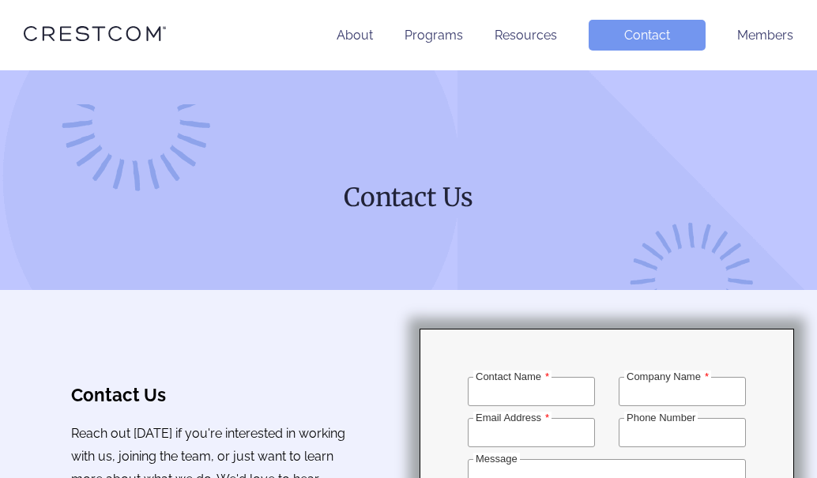 This screenshot has height=478, width=817. What do you see at coordinates (661, 417) in the screenshot?
I see `label: Phone Number` at bounding box center [661, 417].